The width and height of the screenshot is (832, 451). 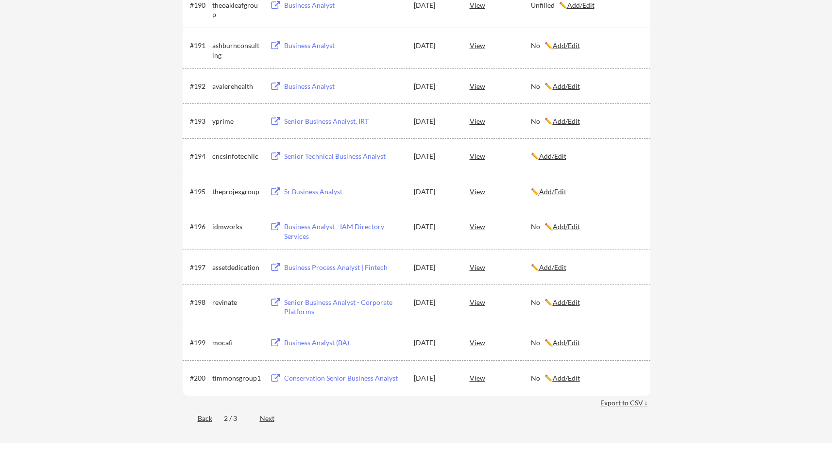 I want to click on div: #191, so click(x=199, y=46).